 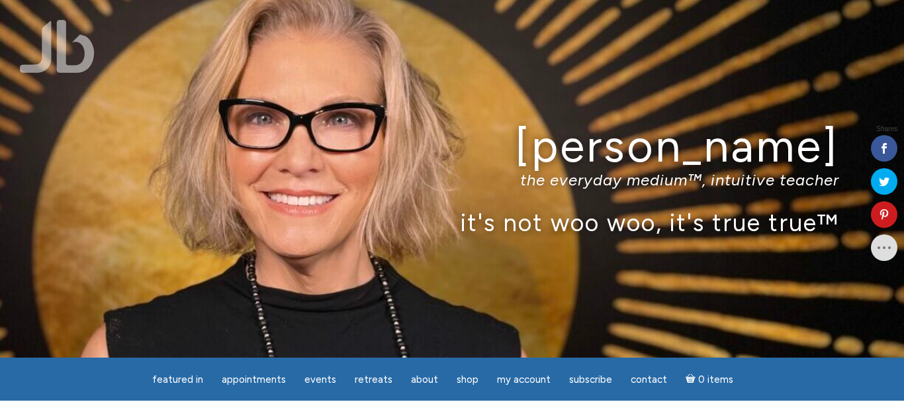 I want to click on span: Events, so click(x=320, y=379).